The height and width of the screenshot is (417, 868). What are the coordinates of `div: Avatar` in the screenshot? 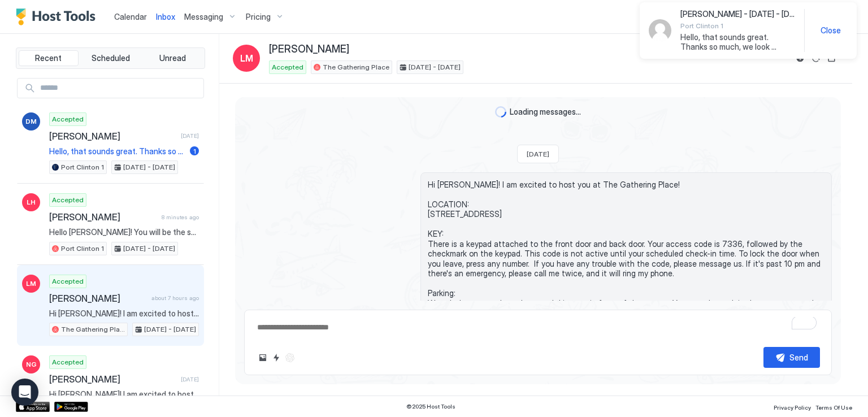 It's located at (660, 30).